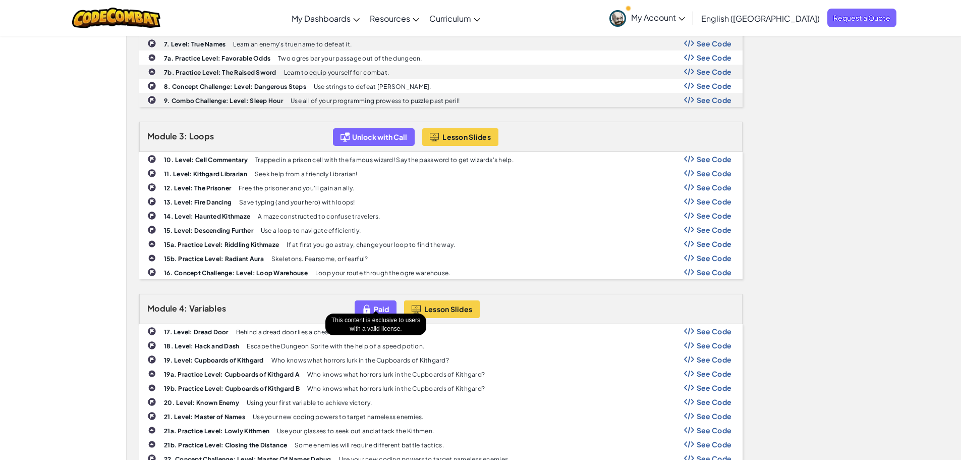  I want to click on p: Learn an enemy's true name to defeat it., so click(292, 44).